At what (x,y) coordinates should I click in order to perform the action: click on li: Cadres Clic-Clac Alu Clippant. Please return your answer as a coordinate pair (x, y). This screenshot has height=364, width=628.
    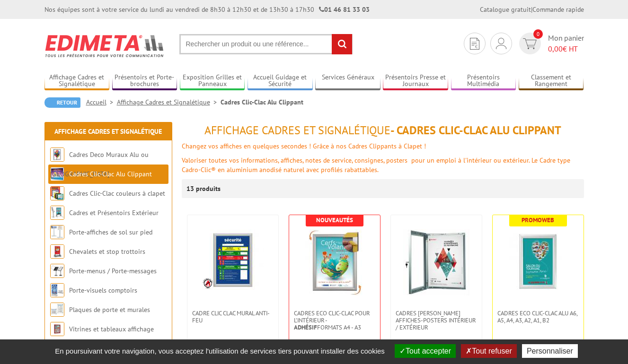
    Looking at the image, I should click on (262, 102).